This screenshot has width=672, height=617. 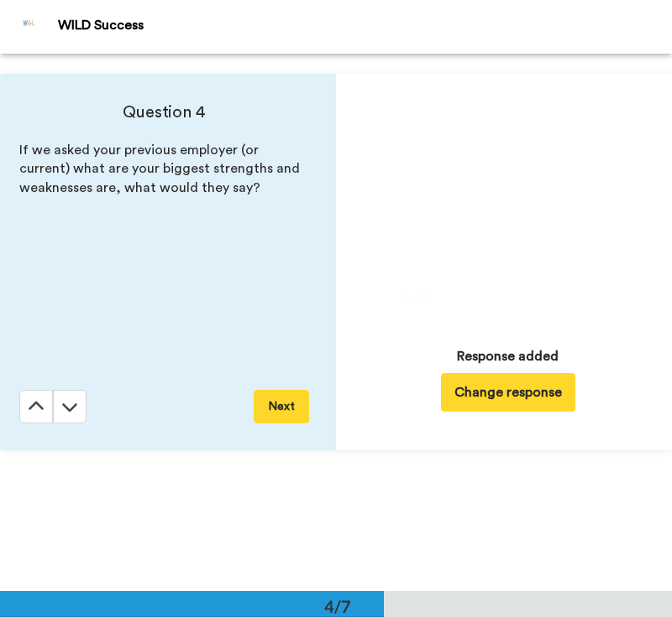 I want to click on button: Next, so click(x=281, y=407).